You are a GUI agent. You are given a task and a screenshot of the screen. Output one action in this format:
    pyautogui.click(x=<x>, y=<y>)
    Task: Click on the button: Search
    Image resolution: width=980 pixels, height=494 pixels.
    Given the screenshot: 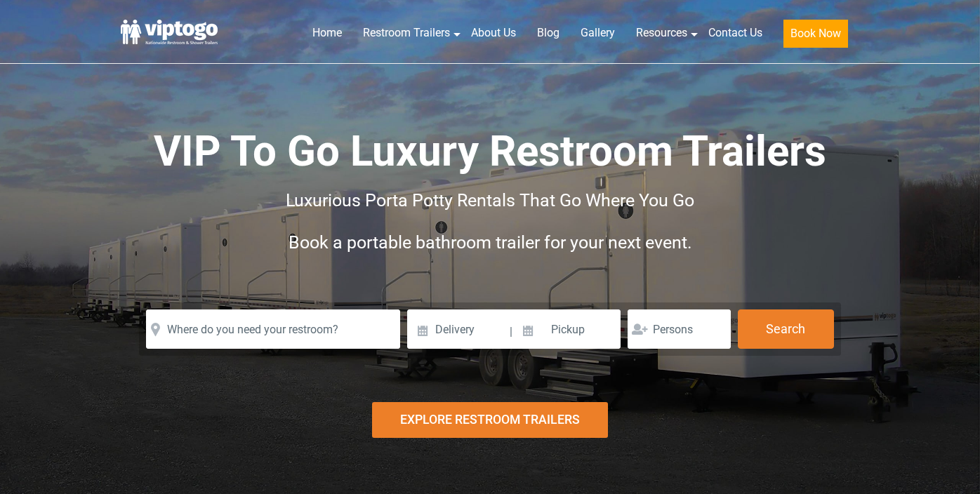 What is the action you would take?
    pyautogui.click(x=786, y=329)
    